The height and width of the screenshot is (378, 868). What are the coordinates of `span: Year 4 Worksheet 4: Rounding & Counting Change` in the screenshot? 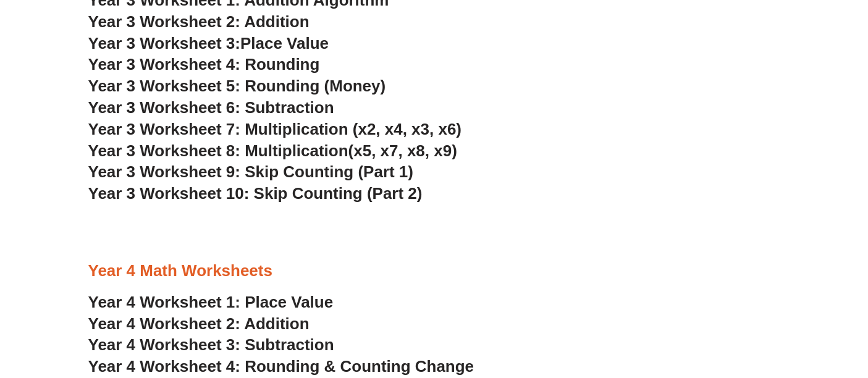 It's located at (281, 367).